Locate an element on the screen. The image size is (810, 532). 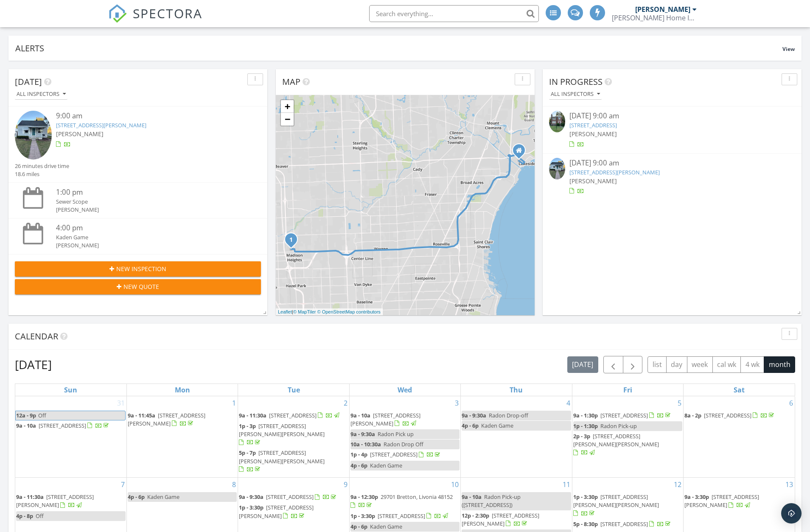
button: New Quote is located at coordinates (138, 287).